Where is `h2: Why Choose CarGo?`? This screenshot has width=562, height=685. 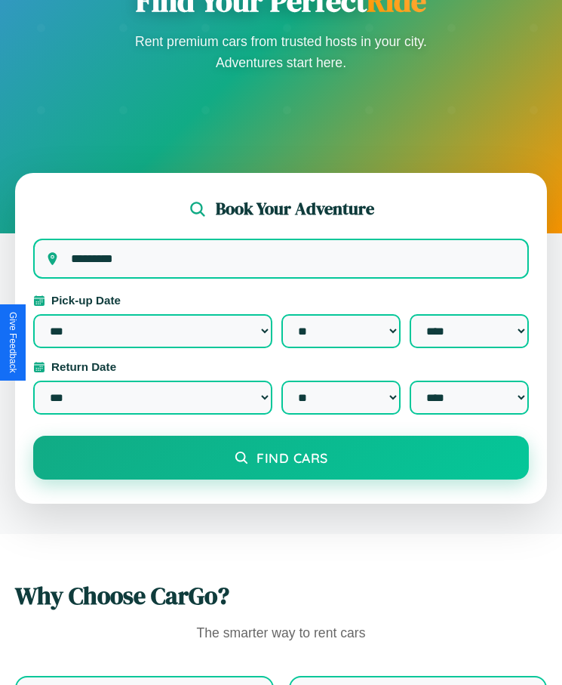
h2: Why Choose CarGo? is located at coordinates (281, 596).